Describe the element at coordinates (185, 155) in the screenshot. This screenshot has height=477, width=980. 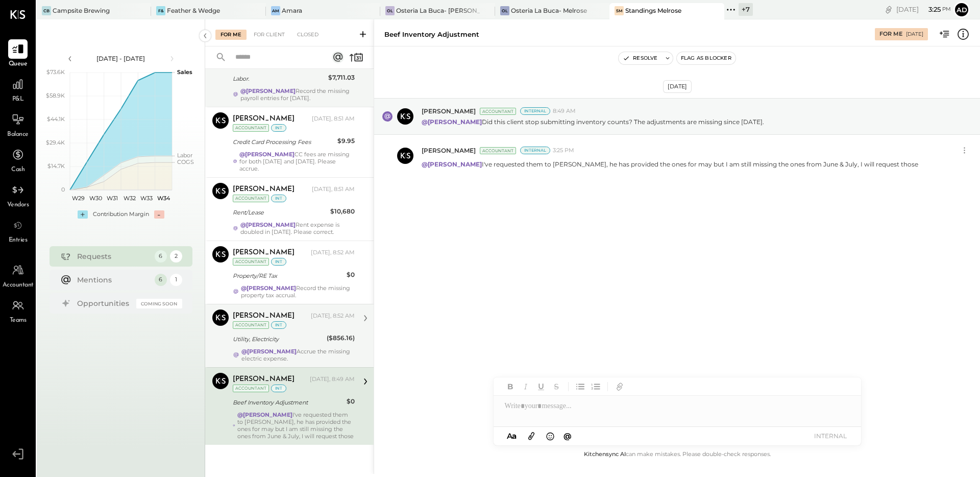
I see `text: Labor` at that location.